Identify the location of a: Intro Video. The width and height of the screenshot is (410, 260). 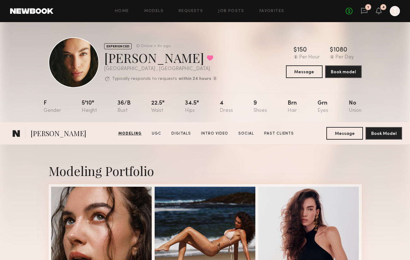
(215, 134).